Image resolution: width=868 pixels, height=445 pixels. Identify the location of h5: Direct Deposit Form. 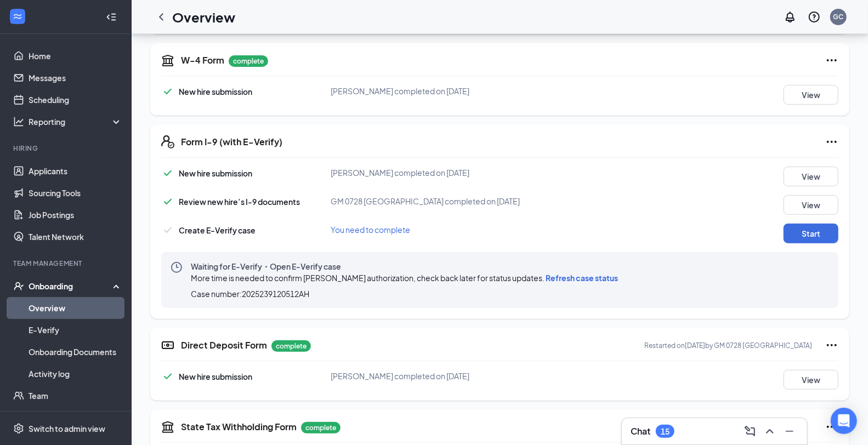
(224, 345).